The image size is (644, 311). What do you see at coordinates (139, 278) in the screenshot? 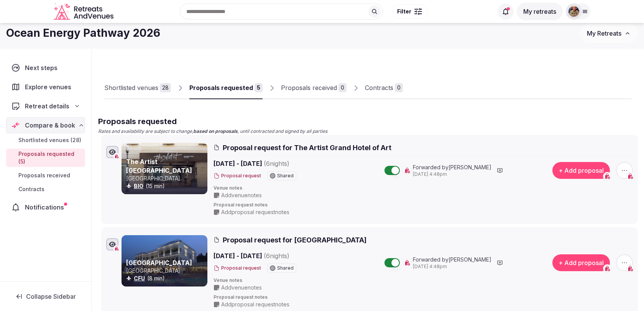
I see `a: CFU` at bounding box center [139, 278].